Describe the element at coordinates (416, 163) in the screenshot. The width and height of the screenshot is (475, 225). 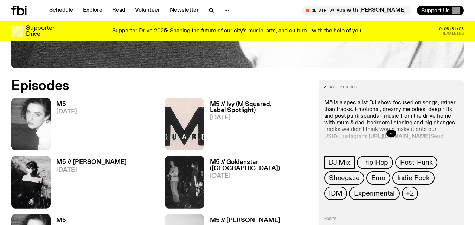
I see `a: Post-Punk` at that location.